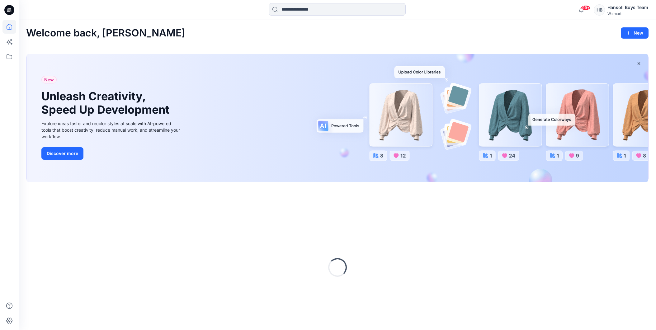  What do you see at coordinates (628, 13) in the screenshot?
I see `div: Walmart` at bounding box center [628, 13].